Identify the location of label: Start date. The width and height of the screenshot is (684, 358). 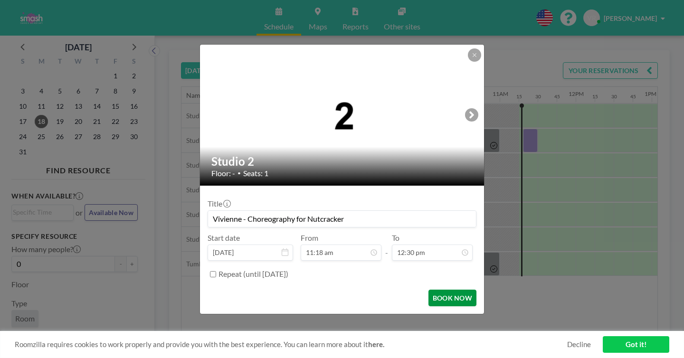
(224, 238).